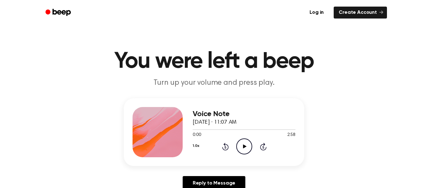 The width and height of the screenshot is (428, 188). I want to click on span: 2:58, so click(291, 135).